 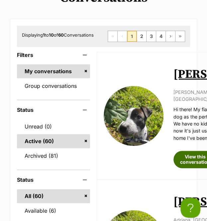 I want to click on a: Unread (0), so click(x=54, y=126).